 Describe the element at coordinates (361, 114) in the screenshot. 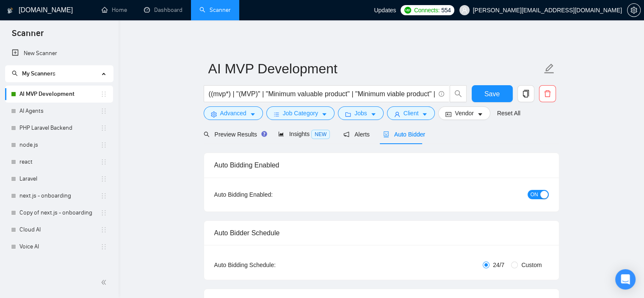

I see `button: folderJobscaret-down` at that location.